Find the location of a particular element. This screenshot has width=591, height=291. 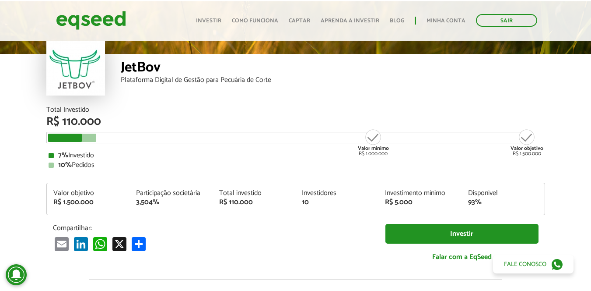

div: R$ 1.000.000 is located at coordinates (373, 142).